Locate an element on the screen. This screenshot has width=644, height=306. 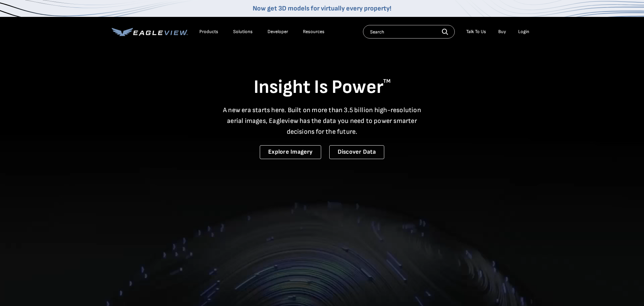
a: Developer is located at coordinates (277, 32).